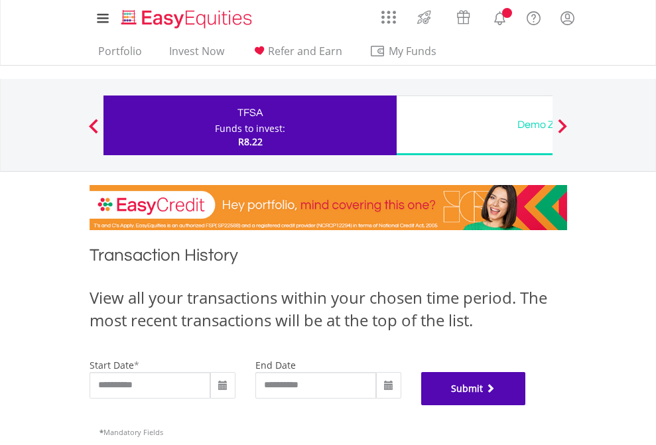  What do you see at coordinates (250, 113) in the screenshot?
I see `div: TFSA` at bounding box center [250, 113].